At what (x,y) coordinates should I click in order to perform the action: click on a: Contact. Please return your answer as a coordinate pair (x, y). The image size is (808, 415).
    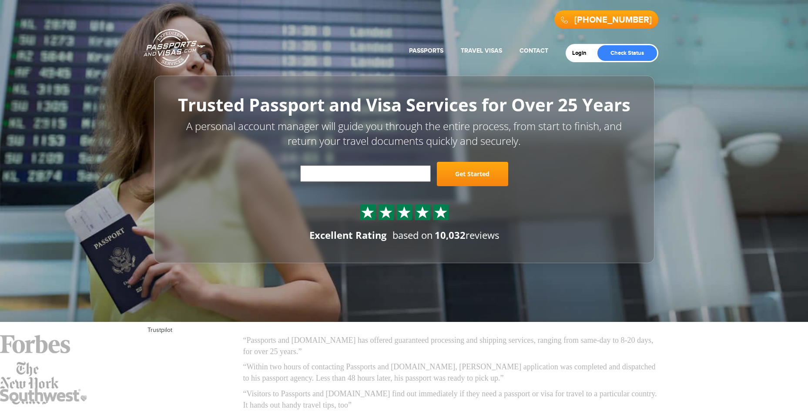
    Looking at the image, I should click on (534, 50).